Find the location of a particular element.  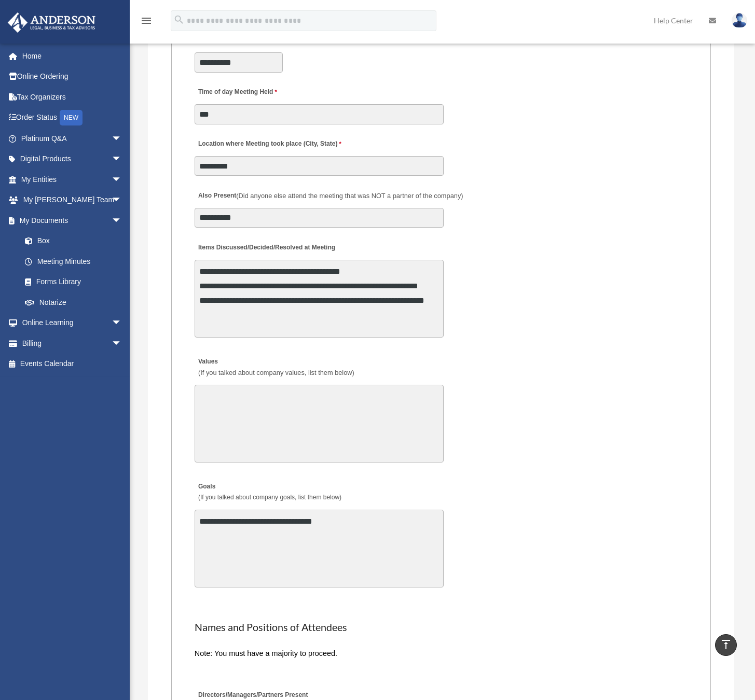

a: Forms Library is located at coordinates (76, 282).